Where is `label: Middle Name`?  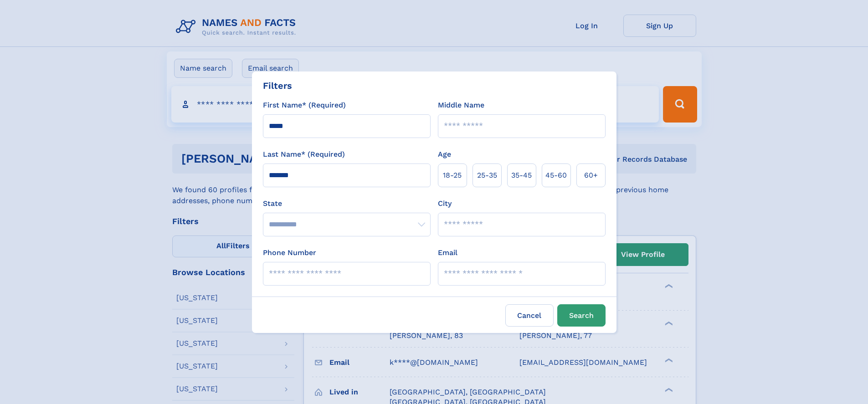
label: Middle Name is located at coordinates (461, 105).